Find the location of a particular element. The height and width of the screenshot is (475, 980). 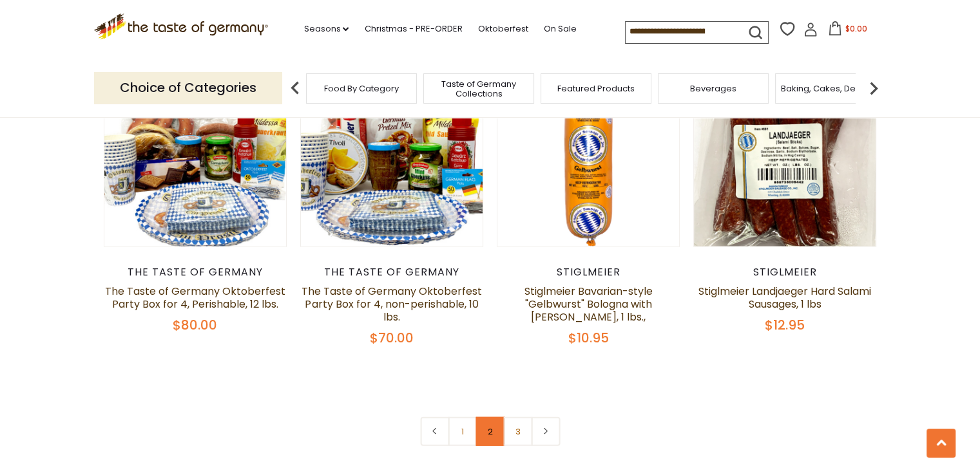

button: $0.00 is located at coordinates (847, 31).